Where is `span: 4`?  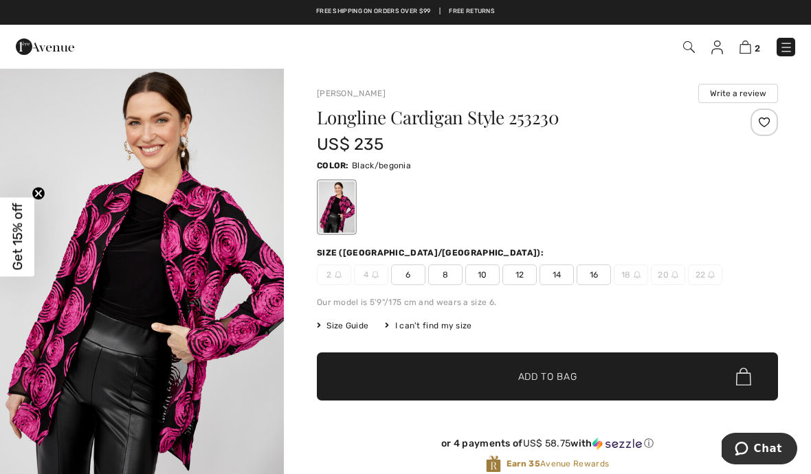
span: 4 is located at coordinates (371, 275).